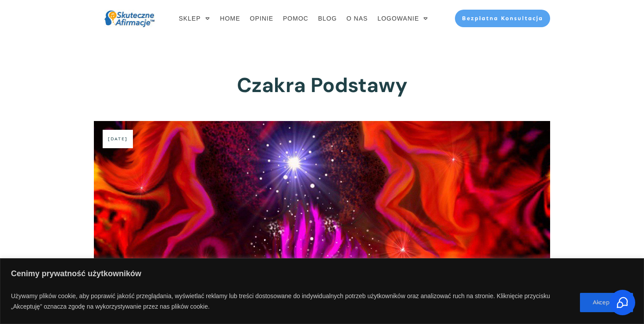  I want to click on p: Używamy plików cookie, aby poprawić jakość przeglądania, wyświetlać reklamy lub treści dostosowan..., so click(292, 302).